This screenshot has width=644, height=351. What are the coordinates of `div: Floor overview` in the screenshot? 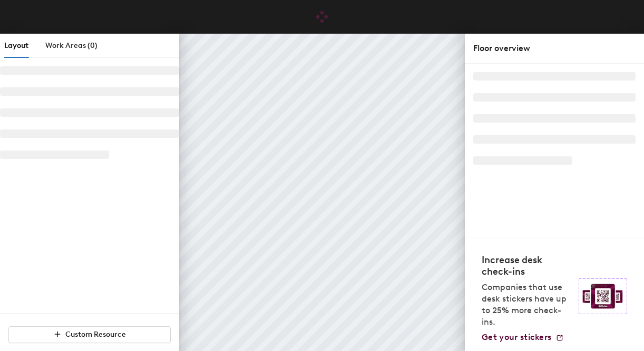 It's located at (554, 49).